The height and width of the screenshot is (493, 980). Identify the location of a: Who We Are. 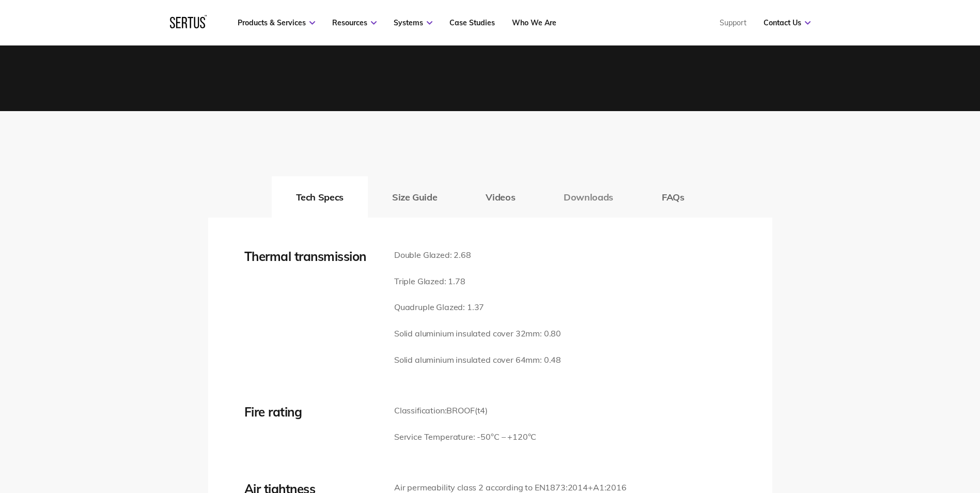
(534, 22).